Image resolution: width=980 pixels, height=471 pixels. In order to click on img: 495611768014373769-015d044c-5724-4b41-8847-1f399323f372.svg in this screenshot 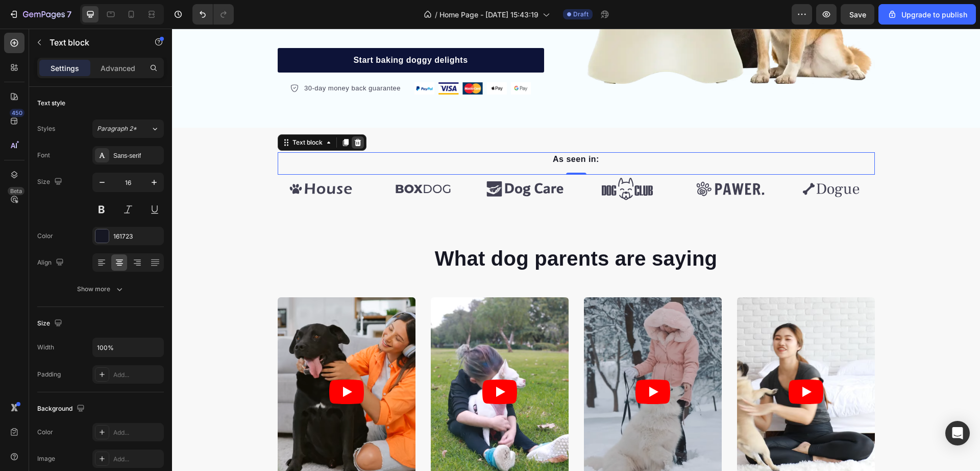, I will do `click(353, 161)`.